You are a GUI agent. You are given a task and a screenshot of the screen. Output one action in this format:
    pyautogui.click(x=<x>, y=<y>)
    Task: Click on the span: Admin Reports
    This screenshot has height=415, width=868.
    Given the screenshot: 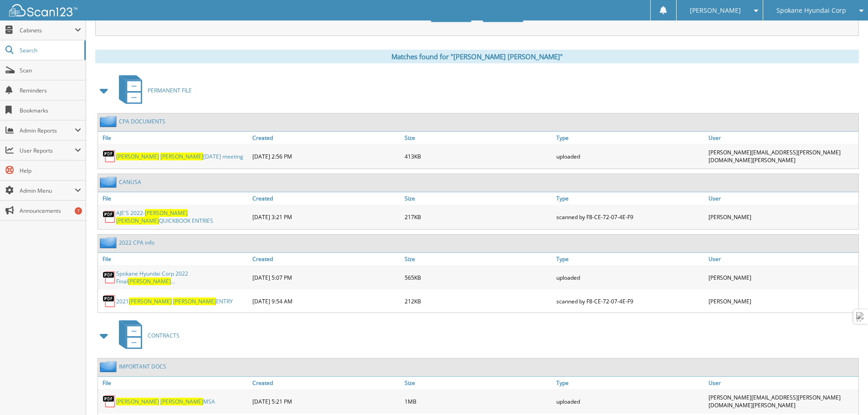 What is the action you would take?
    pyautogui.click(x=47, y=130)
    